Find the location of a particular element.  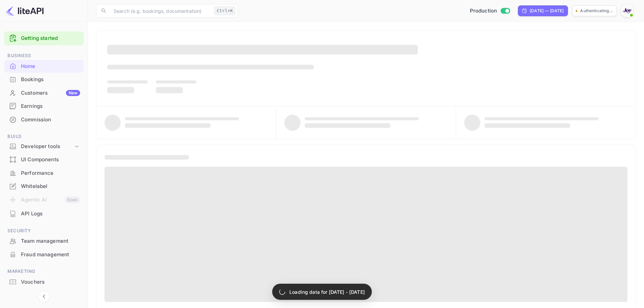

input: Search (e.g. bookings, documentation) is located at coordinates (161, 11).